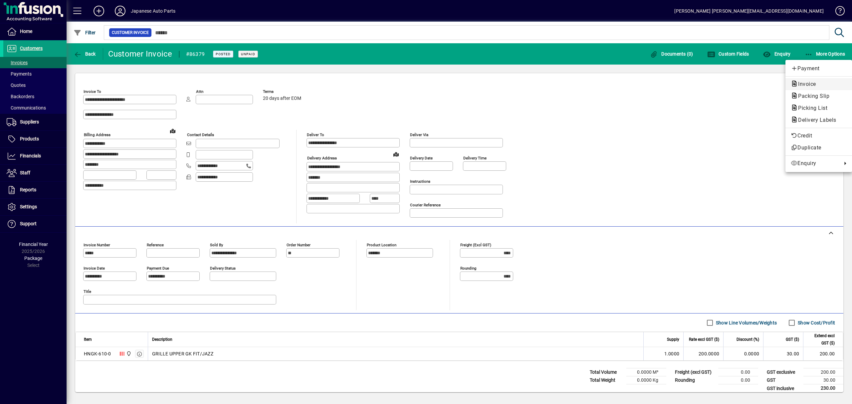  Describe the element at coordinates (815, 120) in the screenshot. I see `span: Delivery Labels` at that location.